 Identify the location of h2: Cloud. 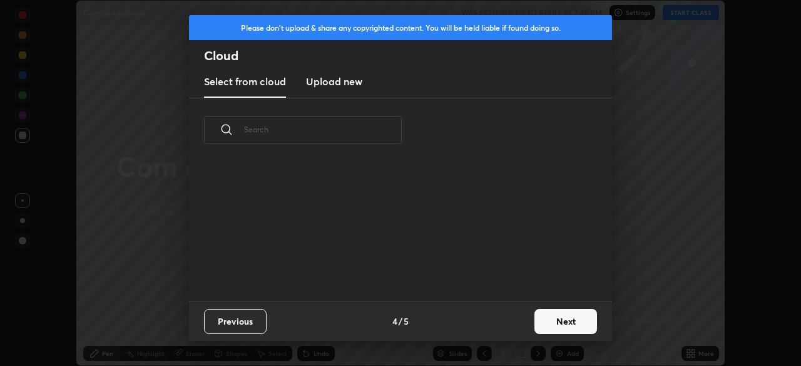
(408, 56).